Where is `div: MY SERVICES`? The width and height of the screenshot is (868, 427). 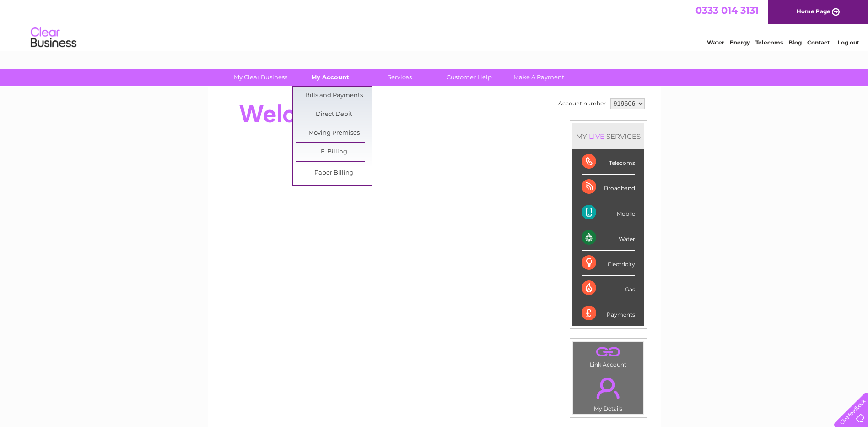
div: MY SERVICES is located at coordinates (608, 136).